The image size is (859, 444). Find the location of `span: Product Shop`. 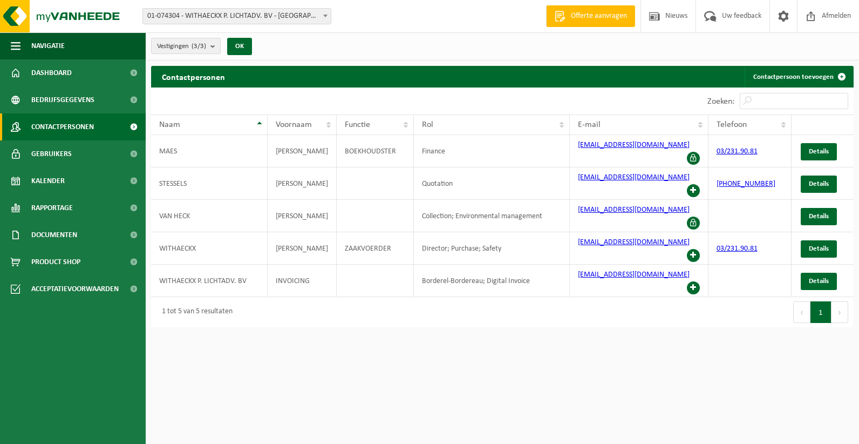

span: Product Shop is located at coordinates (56, 262).